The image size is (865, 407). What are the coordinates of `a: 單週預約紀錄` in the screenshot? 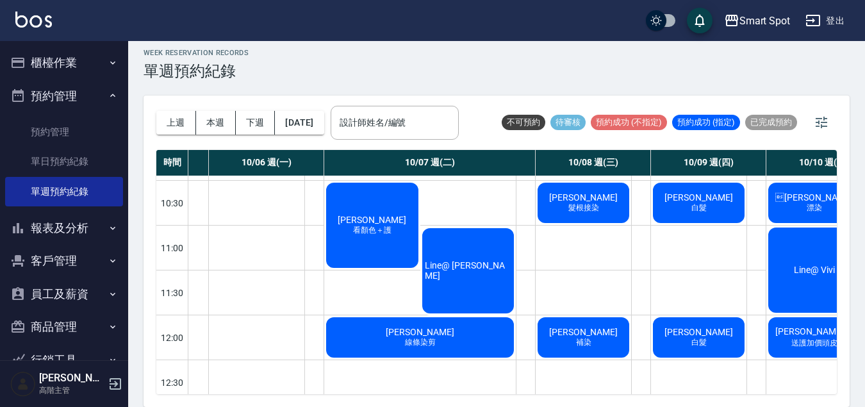 It's located at (64, 192).